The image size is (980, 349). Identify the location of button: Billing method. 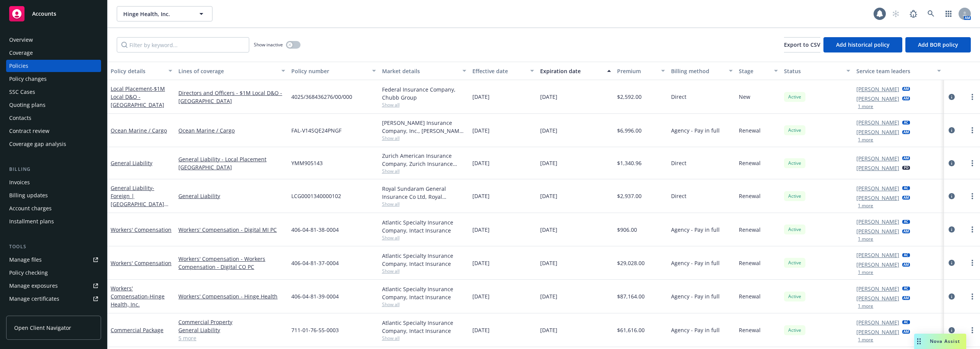
(701, 71).